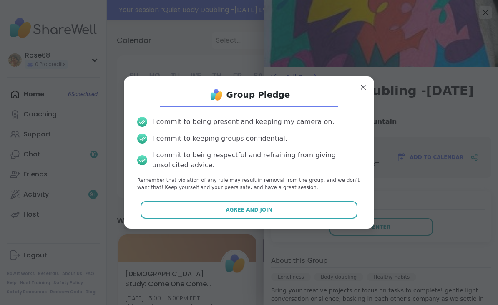 The height and width of the screenshot is (305, 498). Describe the element at coordinates (217, 95) in the screenshot. I see `img: ShareWell Logo` at that location.